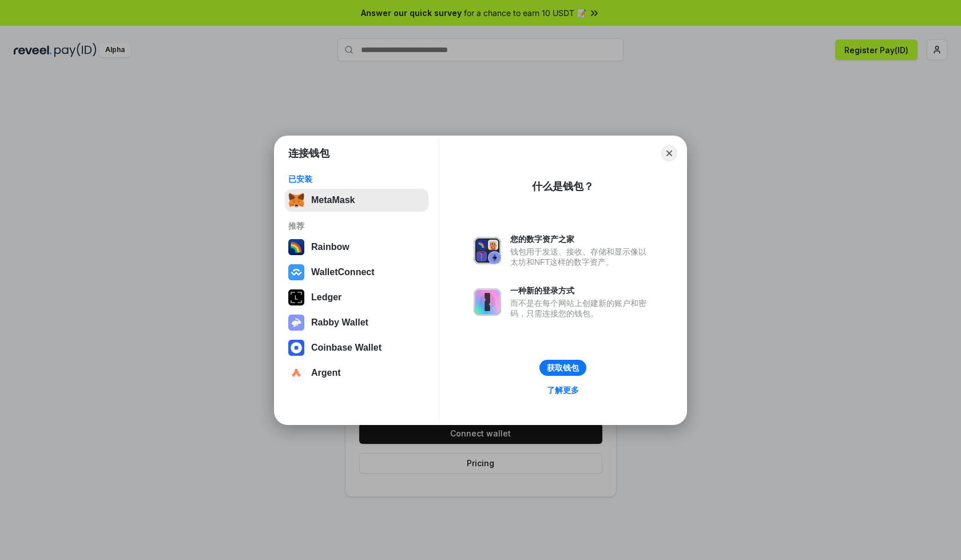  What do you see at coordinates (563, 186) in the screenshot?
I see `div: 什么是钱包？` at bounding box center [563, 186].